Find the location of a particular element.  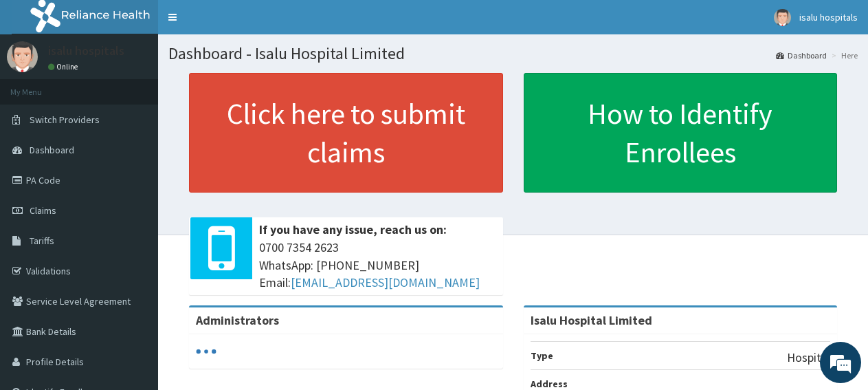

b: If you have any issue, reach us on: is located at coordinates (353, 229).